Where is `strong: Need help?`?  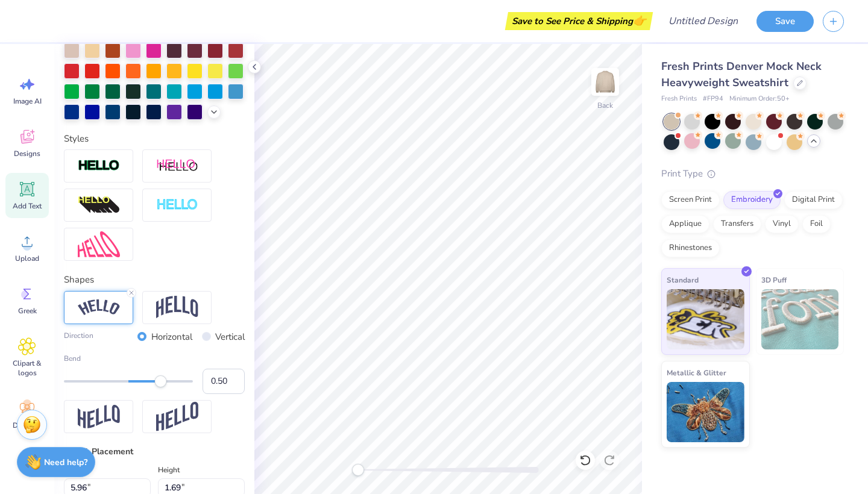 strong: Need help? is located at coordinates (66, 463).